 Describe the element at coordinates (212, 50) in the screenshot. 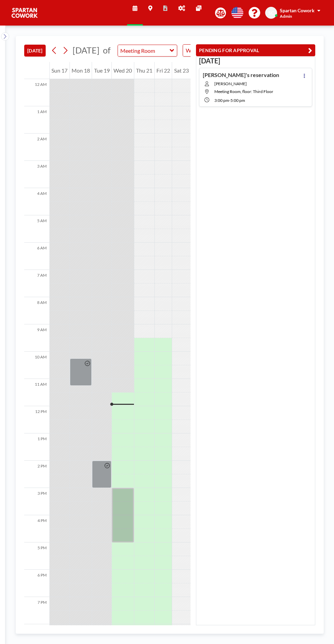

I see `div: Search for option` at that location.